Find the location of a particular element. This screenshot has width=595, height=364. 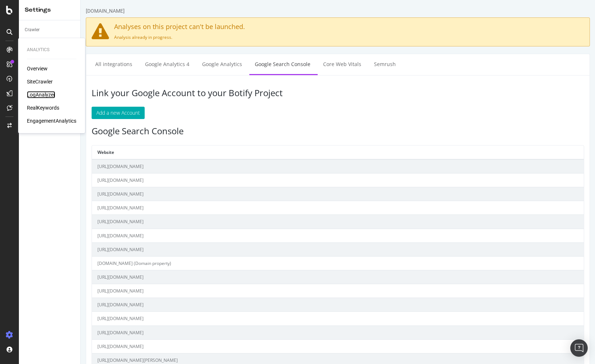

a: Google Analytics is located at coordinates (141, 64).